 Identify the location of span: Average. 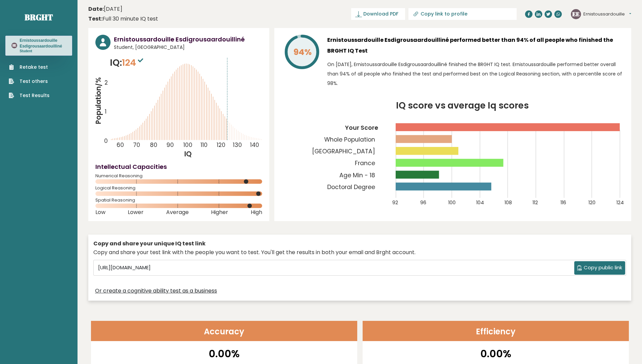
(178, 212).